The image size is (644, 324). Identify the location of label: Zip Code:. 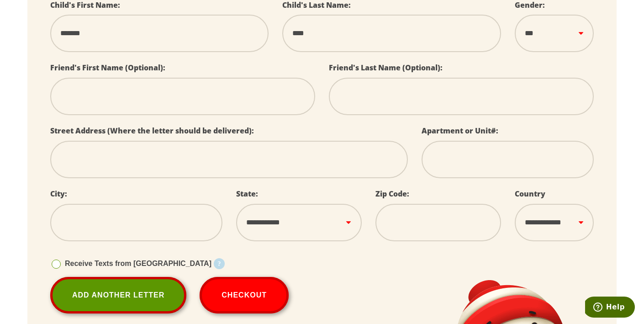
(392, 194).